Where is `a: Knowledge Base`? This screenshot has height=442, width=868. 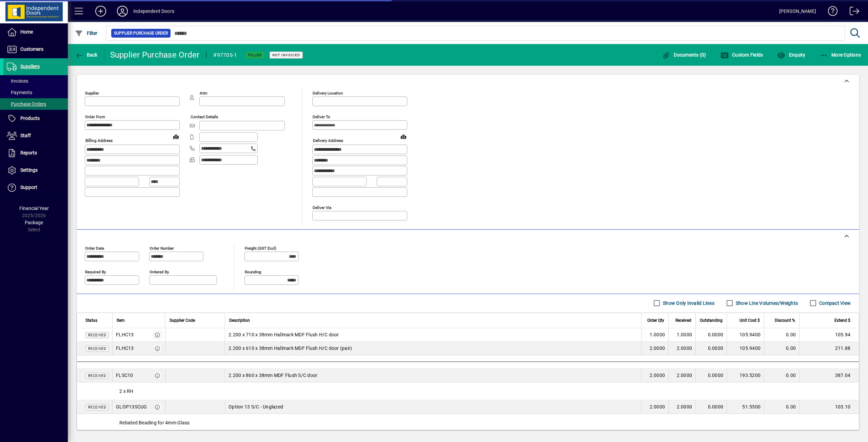 a: Knowledge Base is located at coordinates (830, 12).